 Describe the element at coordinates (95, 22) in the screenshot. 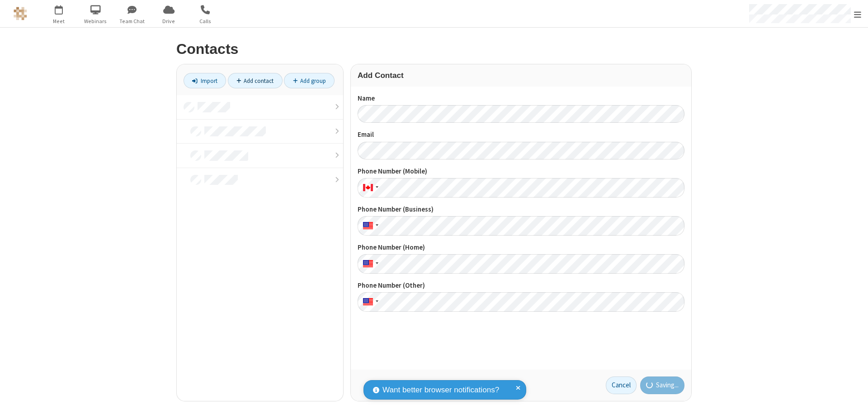

I see `span: Webinars` at that location.